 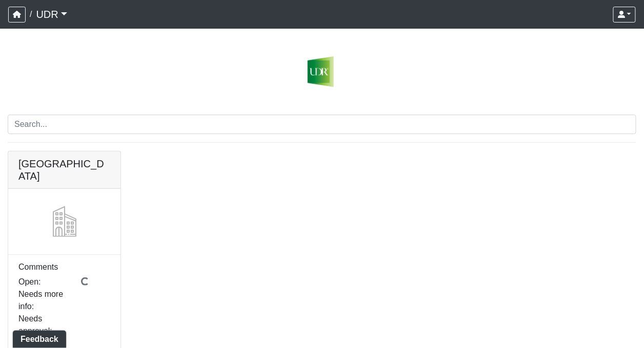 What do you see at coordinates (52, 14) in the screenshot?
I see `a: UDR` at bounding box center [52, 14].